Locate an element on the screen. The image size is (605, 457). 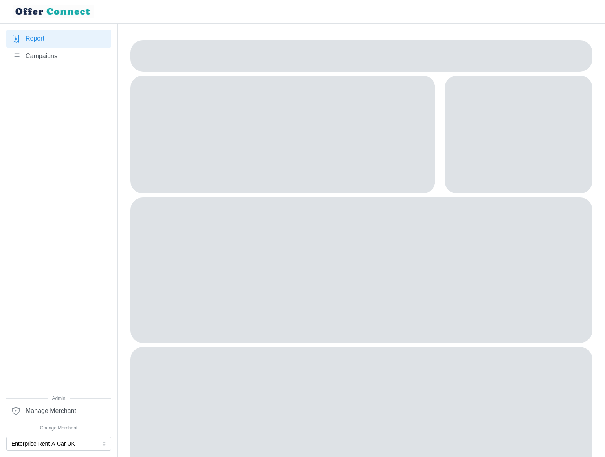
button: Enterprise Rent-A-Car UK is located at coordinates (59, 443).